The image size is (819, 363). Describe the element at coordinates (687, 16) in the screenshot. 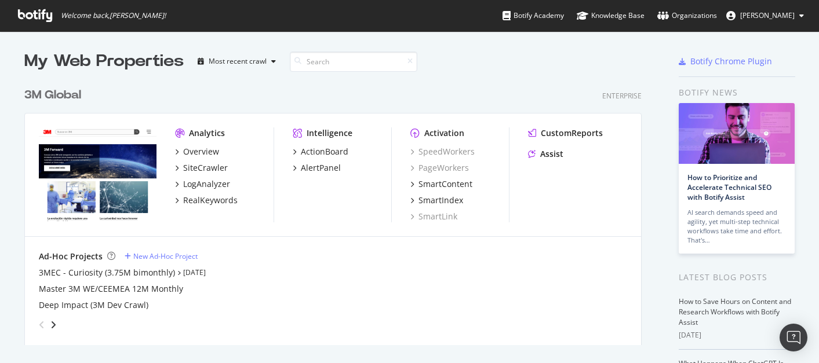

I see `div: Organizations` at that location.